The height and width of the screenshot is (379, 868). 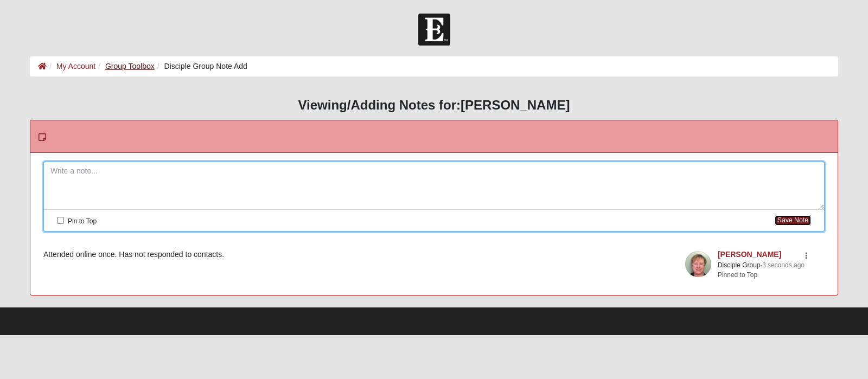 What do you see at coordinates (130, 67) in the screenshot?
I see `a: Group Toolbox` at bounding box center [130, 67].